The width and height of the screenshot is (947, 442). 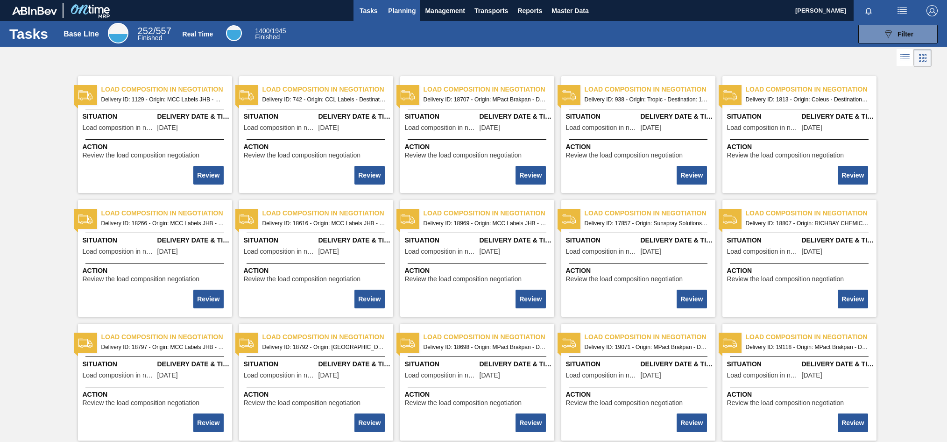 What do you see at coordinates (485, 99) in the screenshot?
I see `span: Delivery ID: 18707 - Origin: MPact Brakpan - Destination: 1SD` at bounding box center [485, 99].